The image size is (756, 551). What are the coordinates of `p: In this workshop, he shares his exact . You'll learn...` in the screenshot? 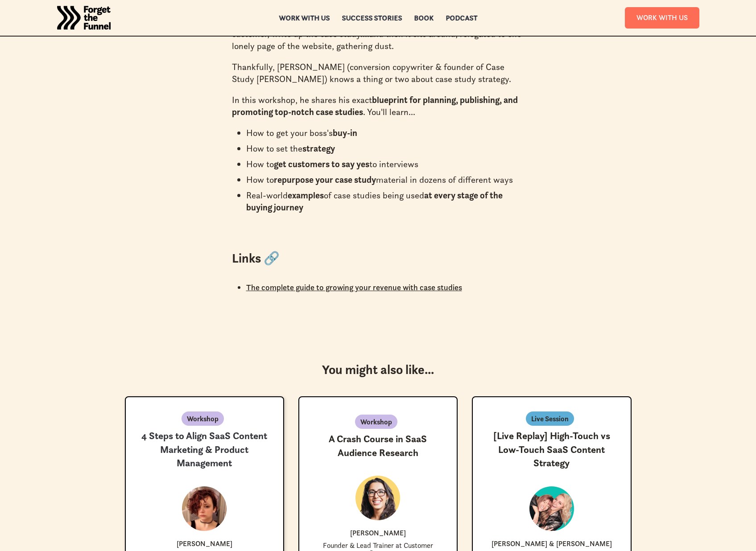 It's located at (378, 106).